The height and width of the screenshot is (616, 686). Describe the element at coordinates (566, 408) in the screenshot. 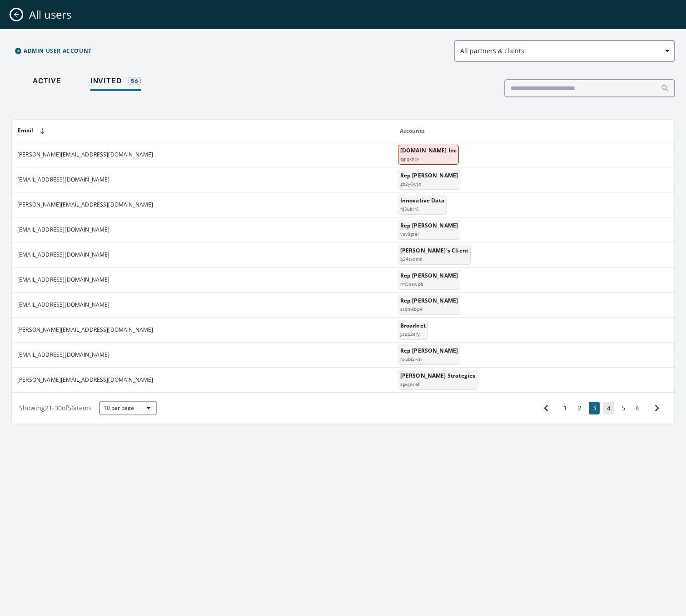

I see `button: 1` at that location.